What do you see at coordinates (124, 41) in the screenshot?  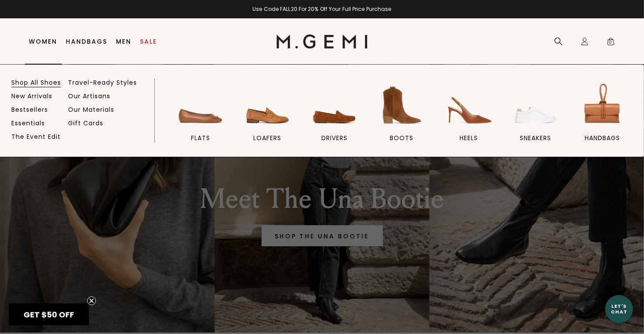 I see `a: Men` at bounding box center [124, 41].